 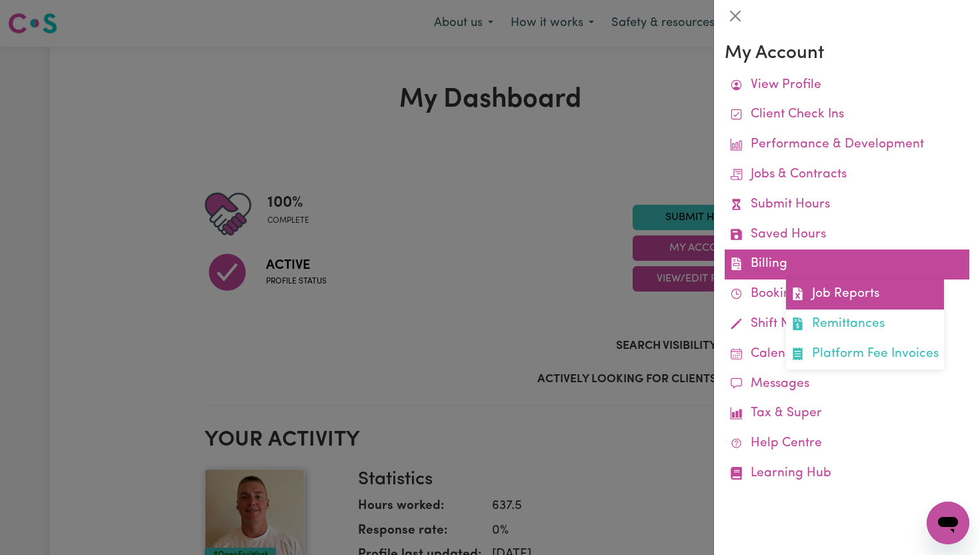 I want to click on button: Close, so click(x=735, y=16).